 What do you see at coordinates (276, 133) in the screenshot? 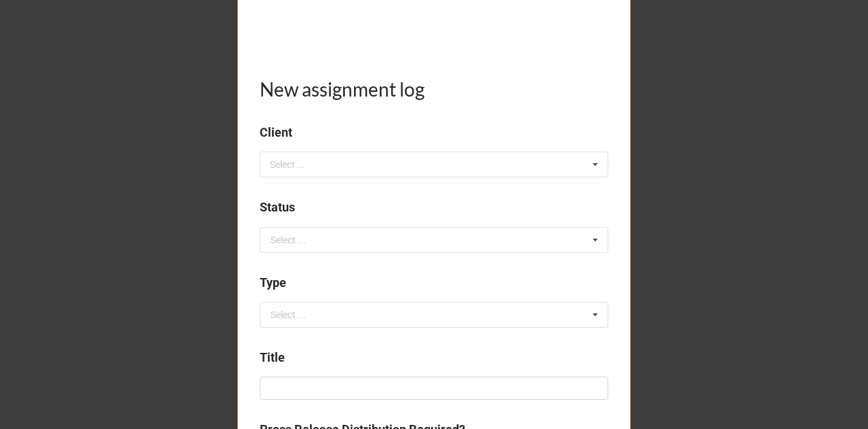
I see `label: Client` at bounding box center [276, 133].